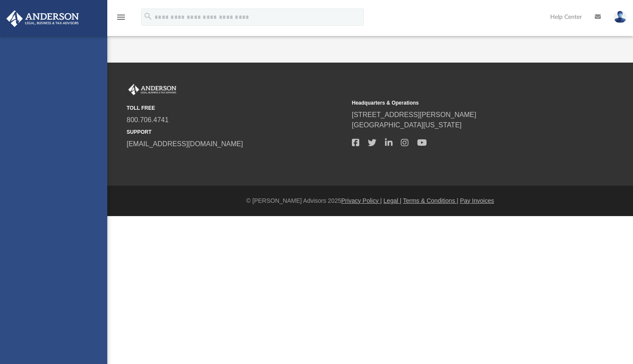  I want to click on a: Pay Invoices, so click(476, 201).